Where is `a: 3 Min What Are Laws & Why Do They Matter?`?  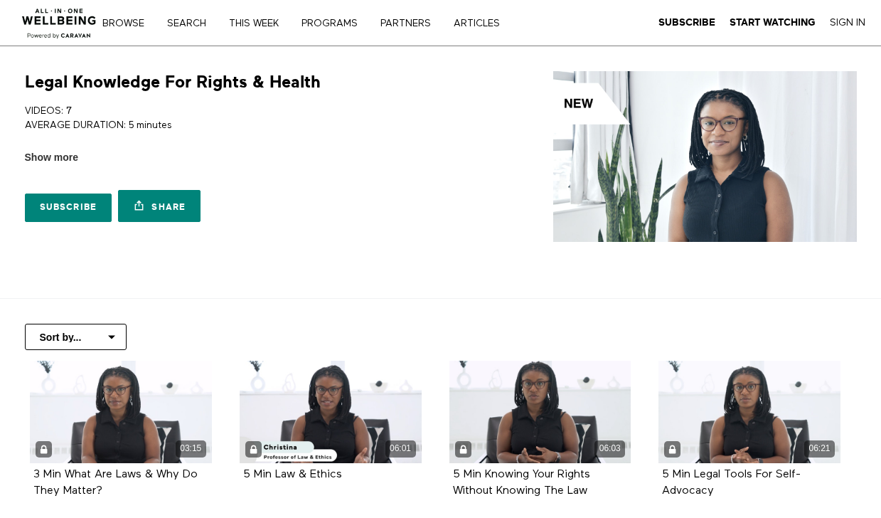 a: 3 Min What Are Laws & Why Do They Matter? is located at coordinates (115, 482).